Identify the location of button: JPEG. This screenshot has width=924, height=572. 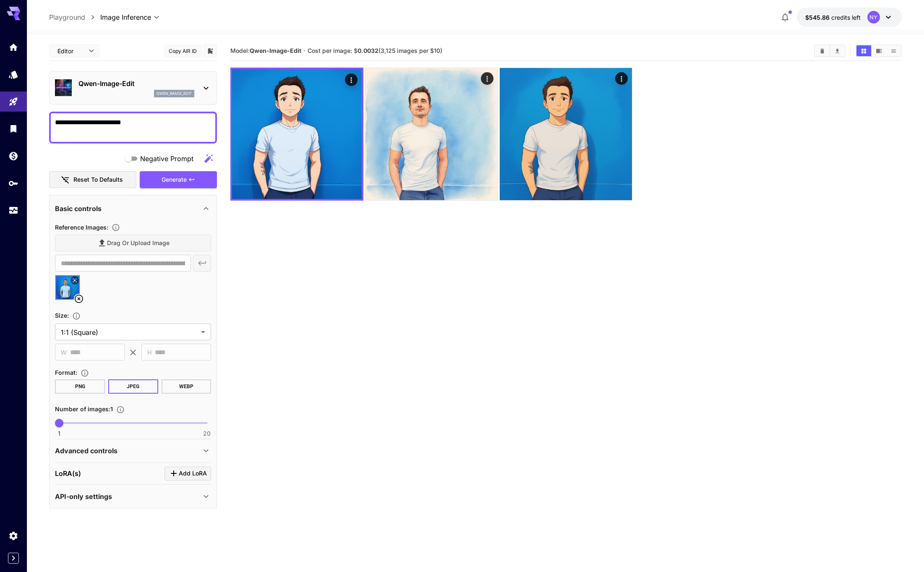
(133, 386).